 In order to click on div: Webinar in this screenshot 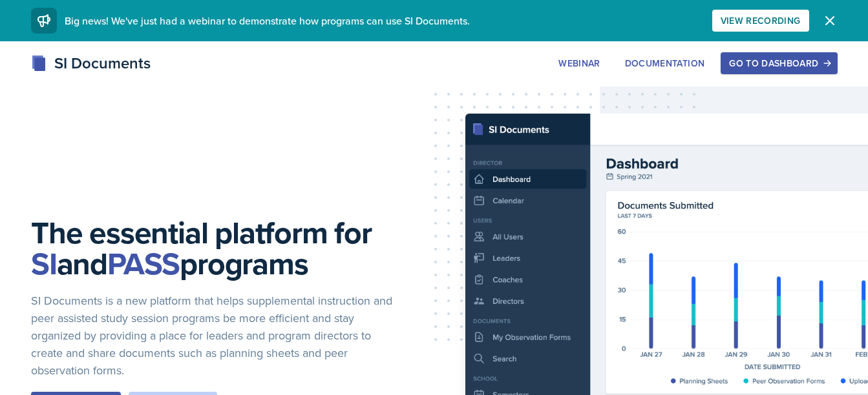, I will do `click(579, 63)`.